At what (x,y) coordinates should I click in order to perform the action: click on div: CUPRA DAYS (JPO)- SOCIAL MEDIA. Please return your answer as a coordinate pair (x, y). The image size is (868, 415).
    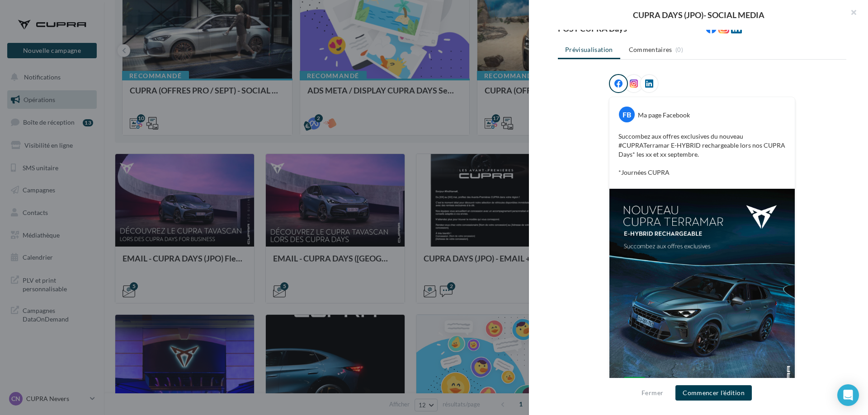
    Looking at the image, I should click on (699, 15).